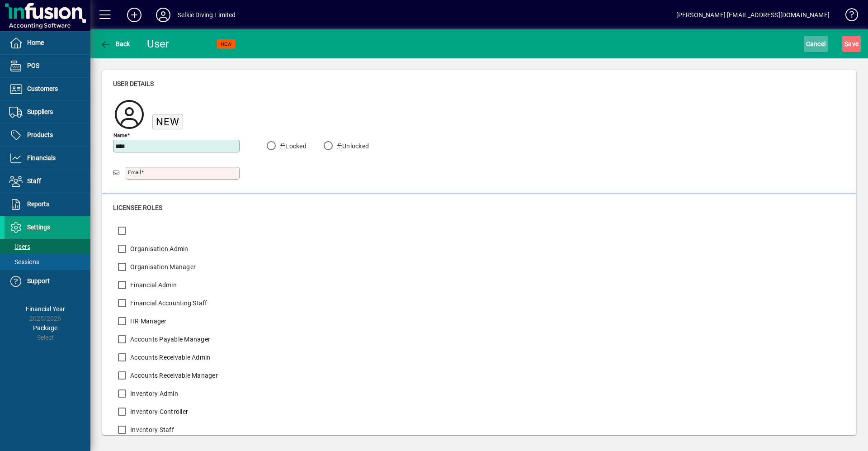 The height and width of the screenshot is (451, 868). What do you see at coordinates (41, 158) in the screenshot?
I see `span: Financials` at bounding box center [41, 158].